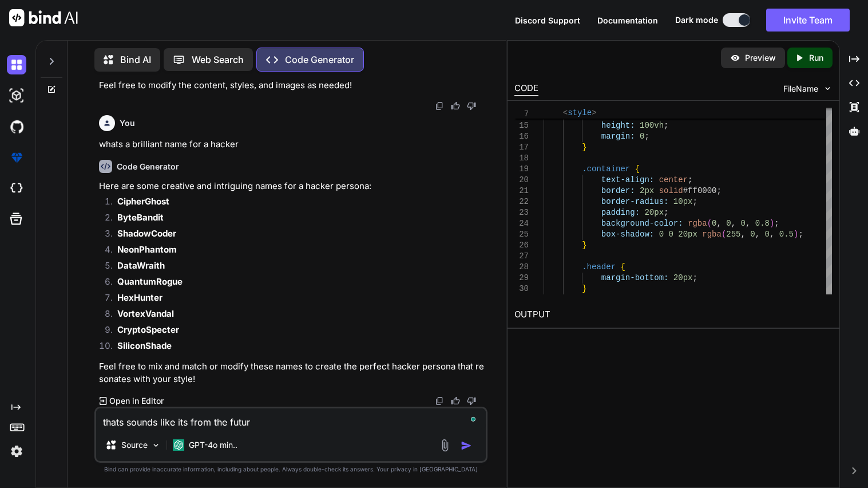 The height and width of the screenshot is (488, 868). I want to click on img: chevron down, so click(827, 88).